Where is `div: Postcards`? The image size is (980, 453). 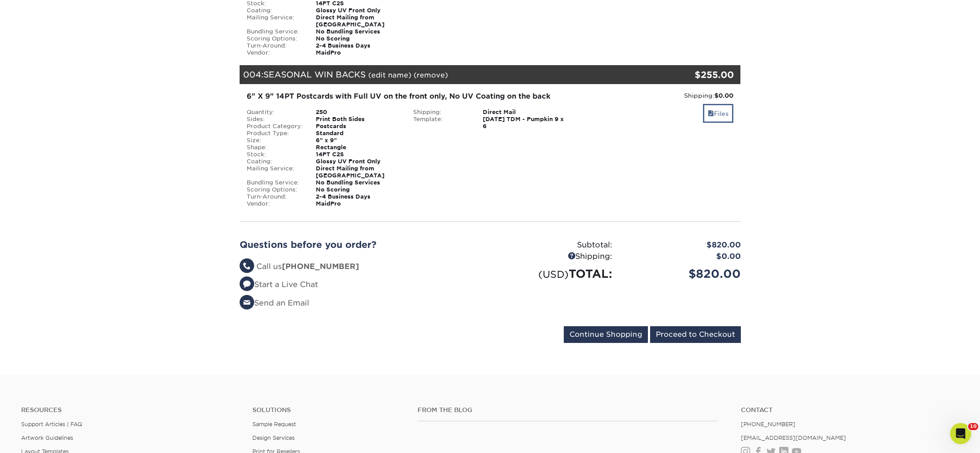 div: Postcards is located at coordinates (358, 126).